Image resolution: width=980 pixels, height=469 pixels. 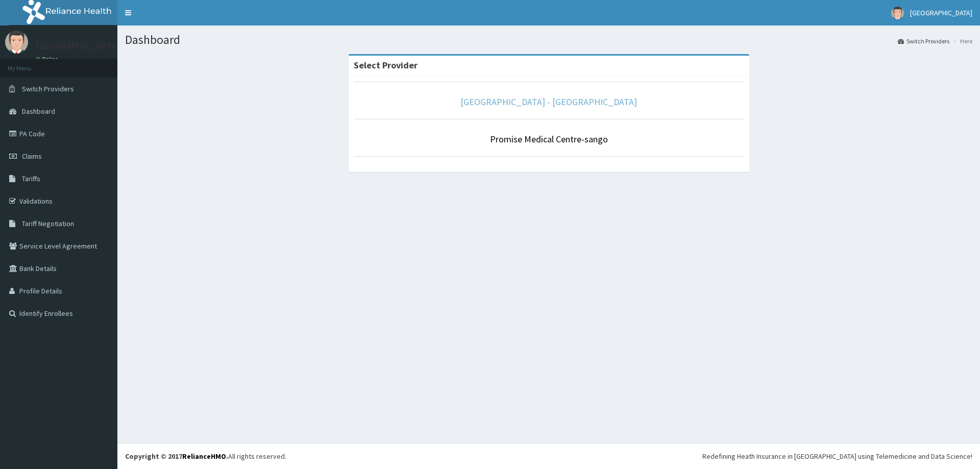 What do you see at coordinates (31, 179) in the screenshot?
I see `span: Tariffs` at bounding box center [31, 179].